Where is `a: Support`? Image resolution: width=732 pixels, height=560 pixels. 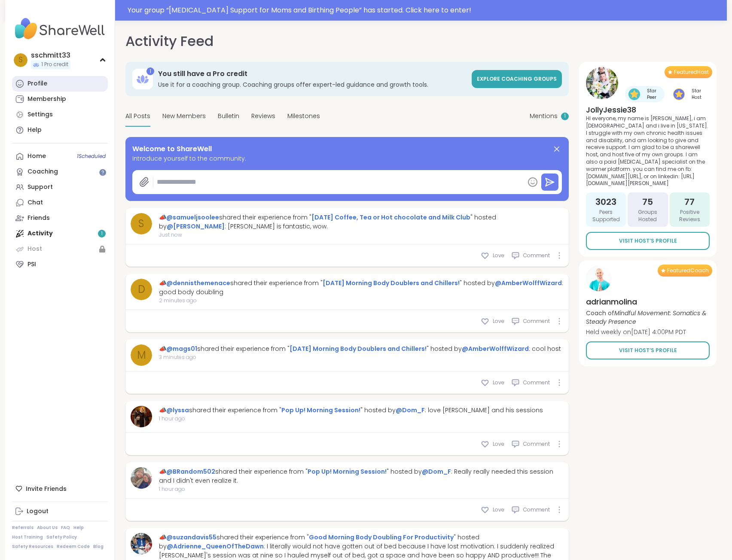 a: Support is located at coordinates (59, 188).